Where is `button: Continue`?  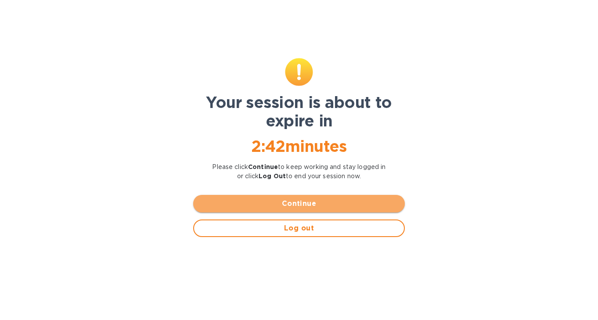
button: Continue is located at coordinates (299, 204).